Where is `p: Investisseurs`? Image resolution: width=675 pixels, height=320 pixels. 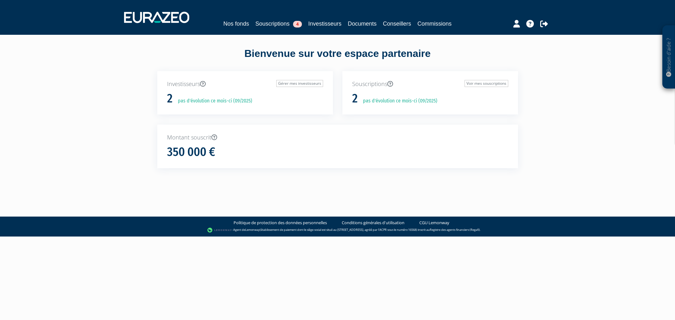 p: Investisseurs is located at coordinates (245, 84).